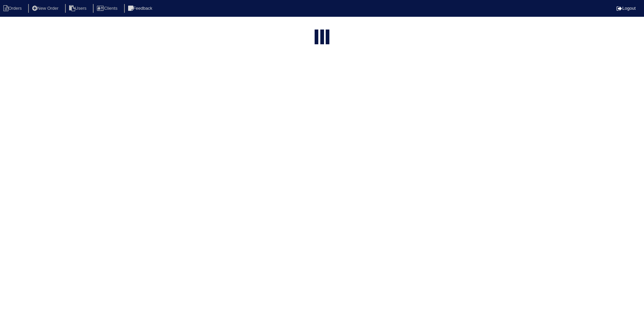 This screenshot has width=644, height=317. I want to click on a: New Order, so click(46, 8).